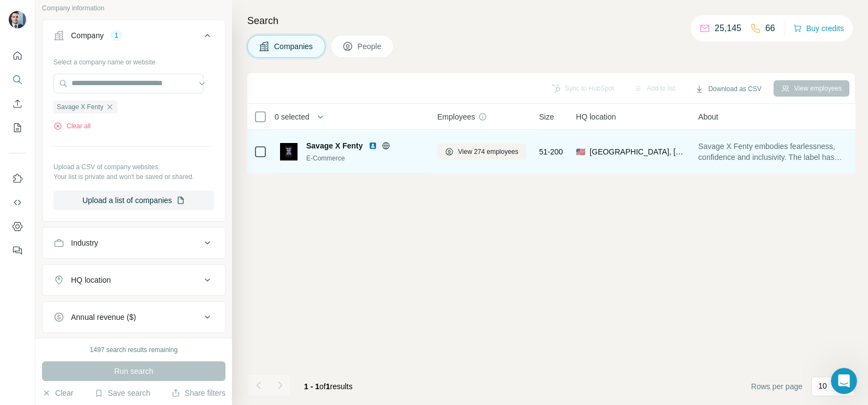 This screenshot has height=405, width=868. Describe the element at coordinates (456, 116) in the screenshot. I see `span: Employees` at that location.